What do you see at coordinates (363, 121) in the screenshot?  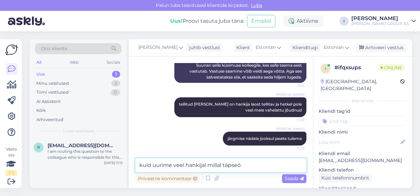 I see `input: Lisa tag` at bounding box center [363, 121].